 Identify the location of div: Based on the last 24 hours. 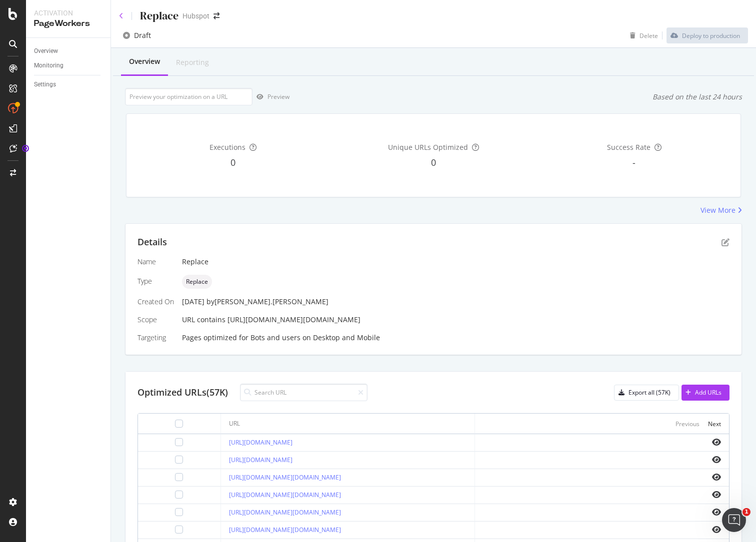
(696, 97).